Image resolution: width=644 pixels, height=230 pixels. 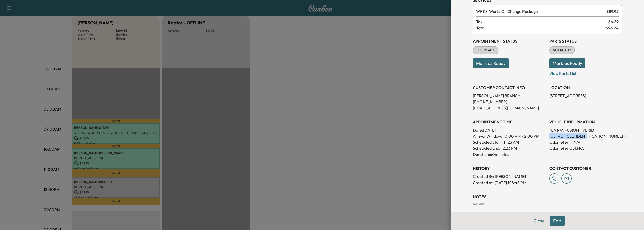 What do you see at coordinates (586, 72) in the screenshot?
I see `p: View Parts List` at bounding box center [586, 72].